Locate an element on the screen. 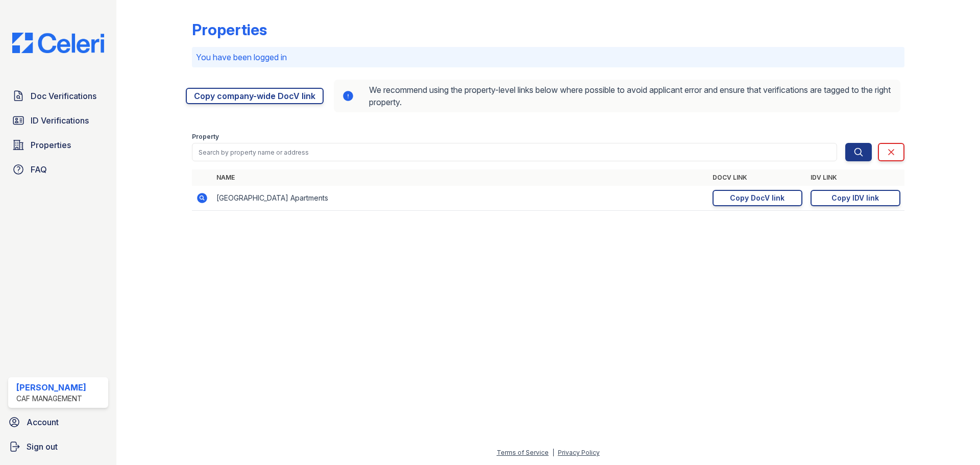  a: Sign out is located at coordinates (58, 447).